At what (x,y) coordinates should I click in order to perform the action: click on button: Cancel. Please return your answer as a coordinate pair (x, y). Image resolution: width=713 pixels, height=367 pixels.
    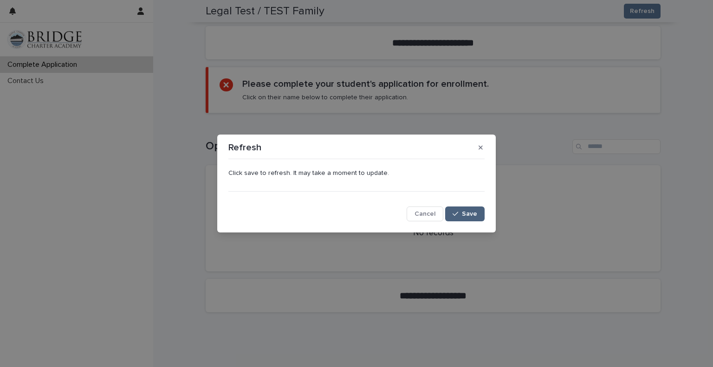
    Looking at the image, I should click on (425, 214).